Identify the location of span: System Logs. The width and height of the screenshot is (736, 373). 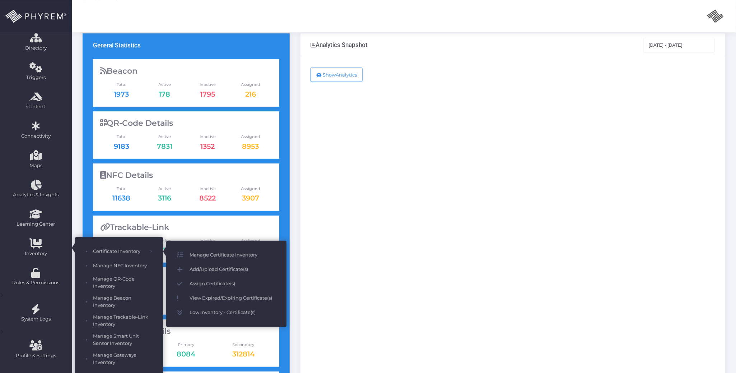
(36, 319).